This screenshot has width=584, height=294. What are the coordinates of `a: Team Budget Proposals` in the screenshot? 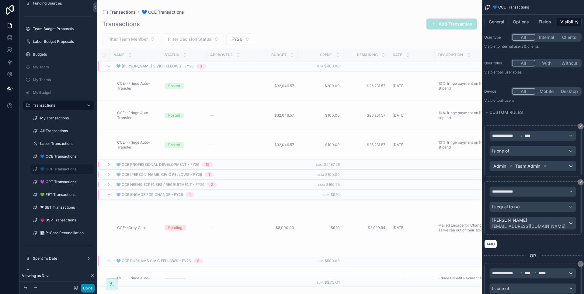 It's located at (61, 29).